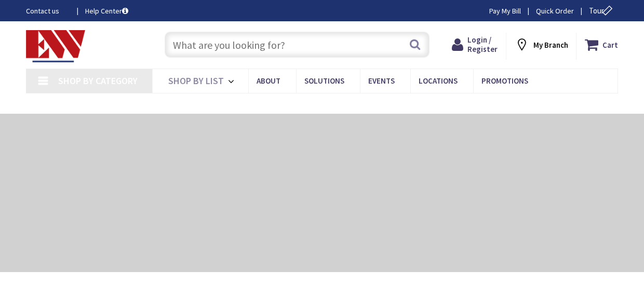 Image resolution: width=644 pixels, height=297 pixels. I want to click on span: Shop By Category, so click(98, 80).